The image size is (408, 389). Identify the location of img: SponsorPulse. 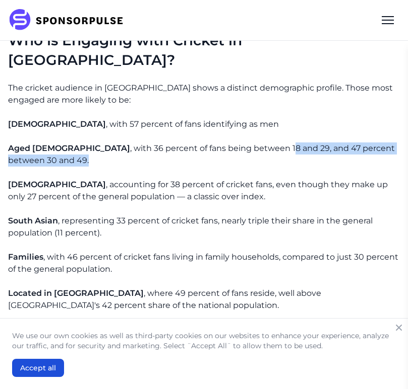
(69, 20).